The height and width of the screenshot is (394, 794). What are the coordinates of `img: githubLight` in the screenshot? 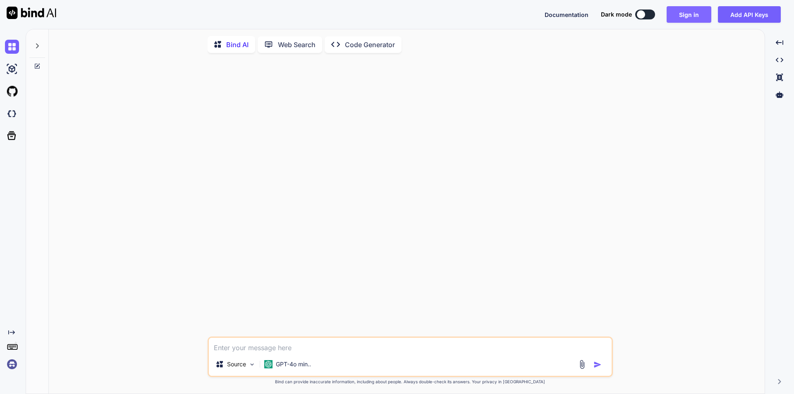 It's located at (12, 91).